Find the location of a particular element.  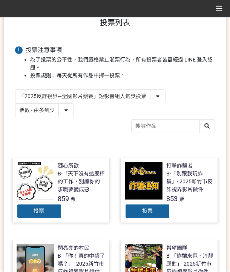

div: B-「天下沒有這麼棒的工作，別讓你的求職夢變成惡夢！」- 2025新竹市反詐視界影片徵件 is located at coordinates (82, 181).